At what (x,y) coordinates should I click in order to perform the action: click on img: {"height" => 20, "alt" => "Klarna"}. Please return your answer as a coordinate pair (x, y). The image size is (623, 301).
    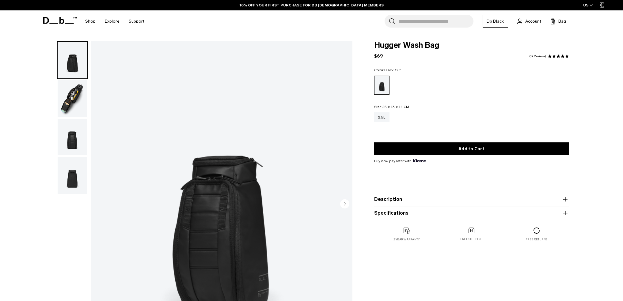
    Looking at the image, I should click on (420, 161).